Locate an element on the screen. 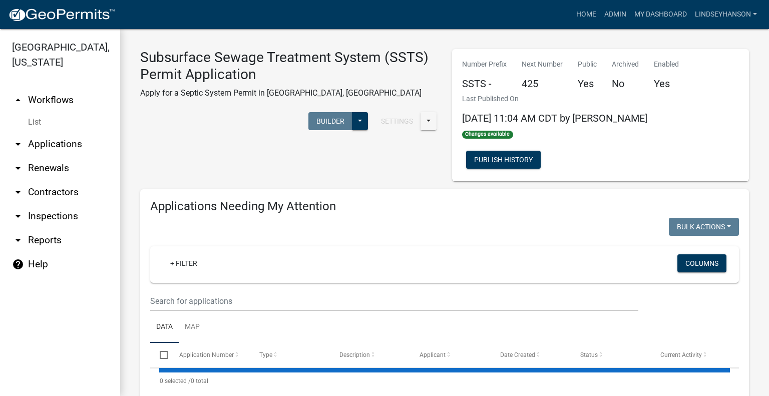 The width and height of the screenshot is (769, 396). datatable-header-cell: Current Activity is located at coordinates (691, 355).